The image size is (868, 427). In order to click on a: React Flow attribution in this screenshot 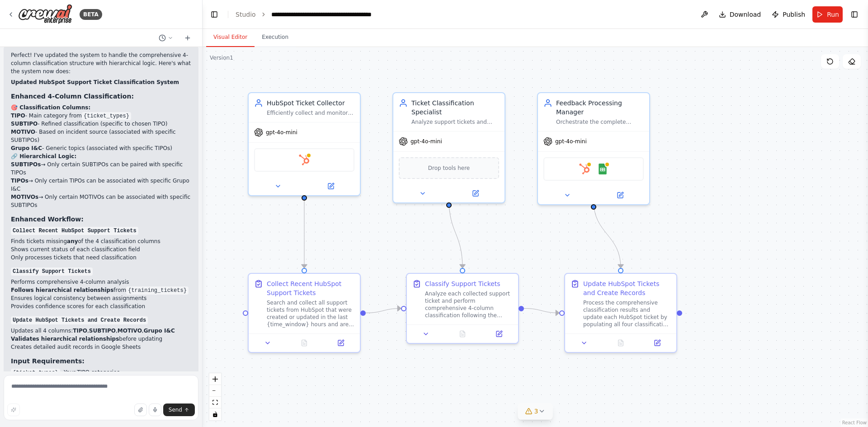, I will do `click(854, 422)`.